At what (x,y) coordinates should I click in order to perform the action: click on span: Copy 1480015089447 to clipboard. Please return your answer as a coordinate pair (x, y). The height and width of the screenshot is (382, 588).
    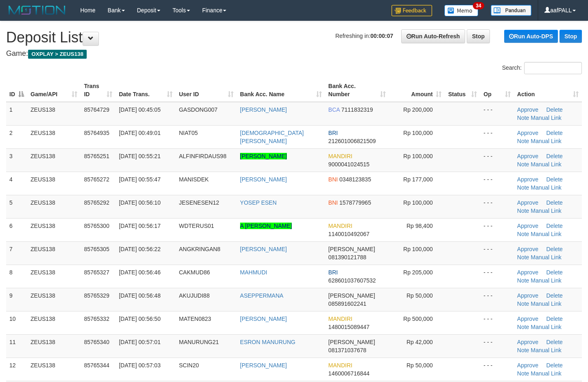
    Looking at the image, I should click on (349, 327).